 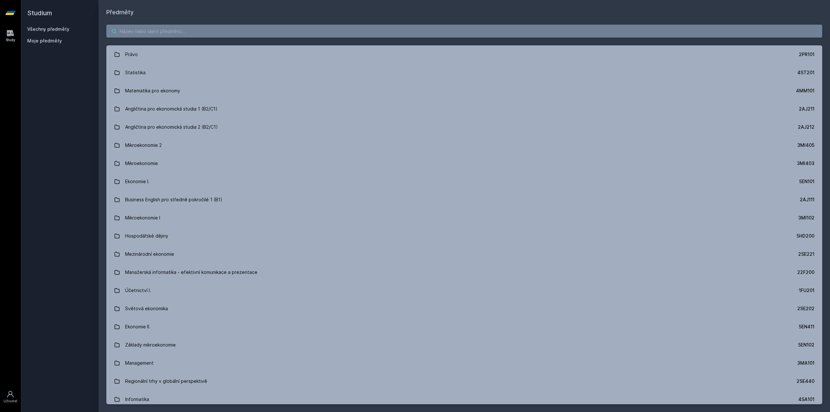 What do you see at coordinates (806, 182) in the screenshot?
I see `div: 5EN101` at bounding box center [806, 182].